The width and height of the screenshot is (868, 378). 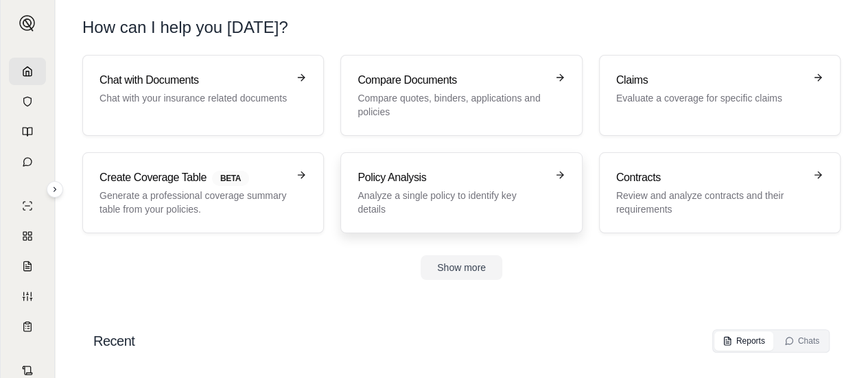 I want to click on a: Home, so click(x=27, y=72).